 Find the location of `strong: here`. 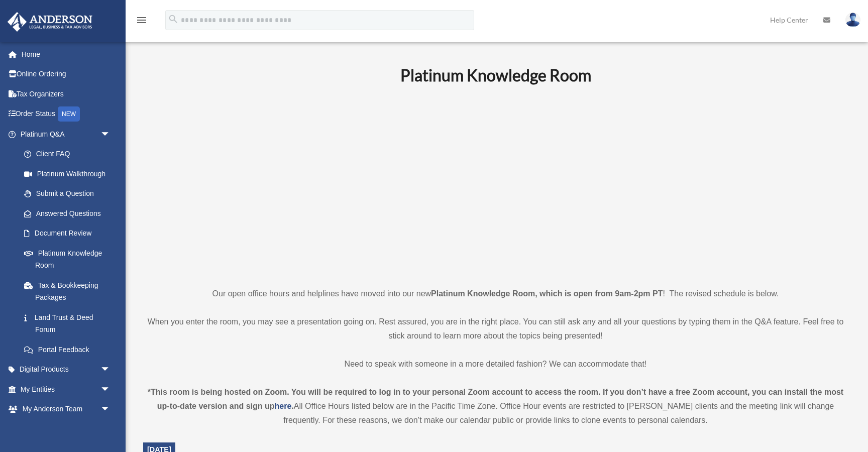

strong: here is located at coordinates (284, 406).